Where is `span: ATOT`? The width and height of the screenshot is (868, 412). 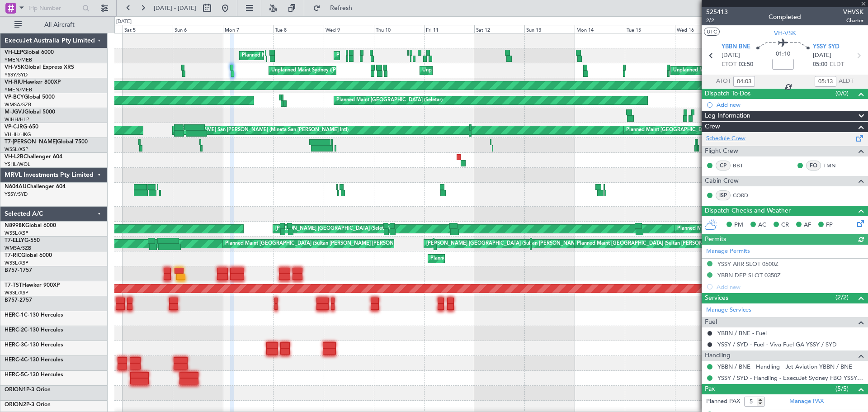 span: ATOT is located at coordinates (723, 81).